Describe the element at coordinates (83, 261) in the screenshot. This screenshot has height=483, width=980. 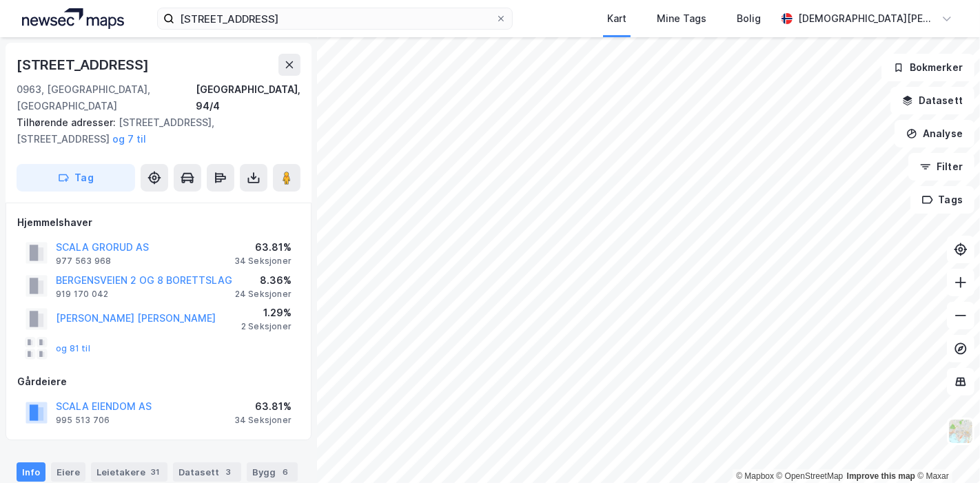
I see `div: 977 563 968` at that location.